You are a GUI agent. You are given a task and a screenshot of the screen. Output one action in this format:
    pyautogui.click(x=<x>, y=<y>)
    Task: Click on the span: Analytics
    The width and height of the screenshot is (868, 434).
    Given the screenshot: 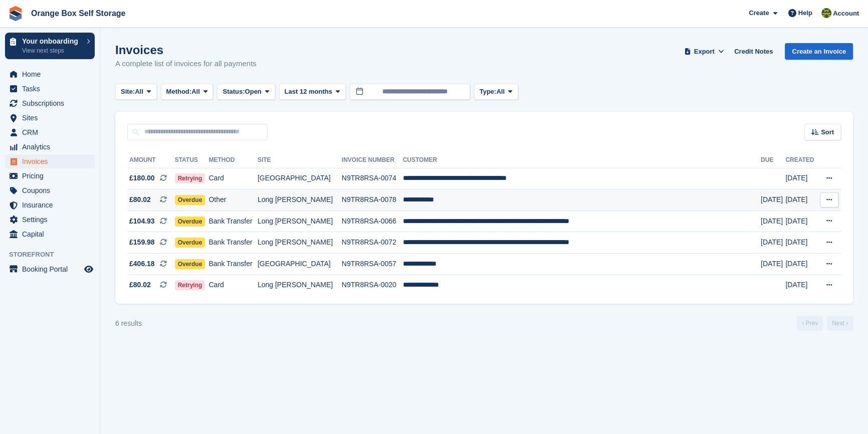 What is the action you would take?
    pyautogui.click(x=52, y=147)
    